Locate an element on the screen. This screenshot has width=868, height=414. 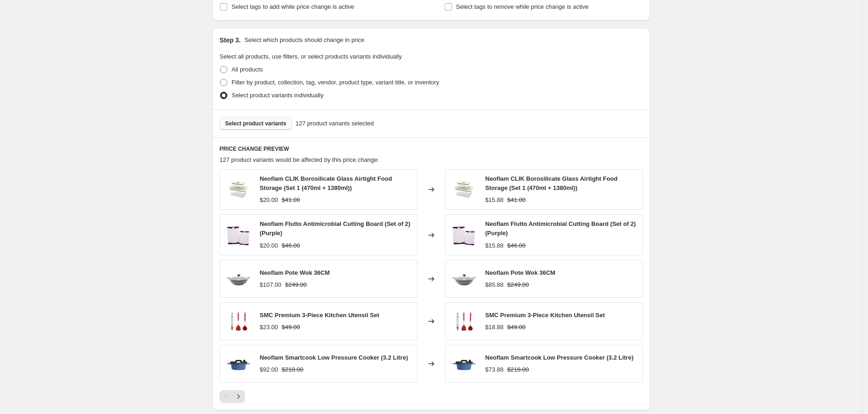
p: Select which products should change in price is located at coordinates (305, 40).